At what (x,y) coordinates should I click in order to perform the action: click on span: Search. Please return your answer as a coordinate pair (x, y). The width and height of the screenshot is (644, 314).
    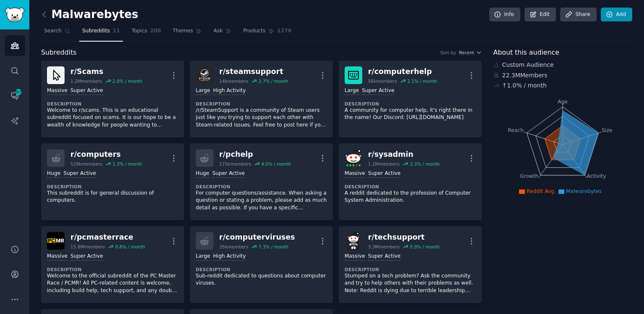
    Looking at the image, I should click on (53, 31).